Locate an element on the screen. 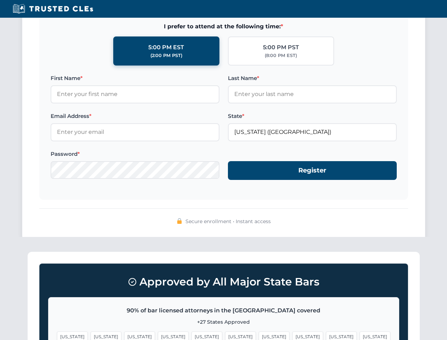 This screenshot has width=447, height=340. input: Enter your email is located at coordinates (135, 132).